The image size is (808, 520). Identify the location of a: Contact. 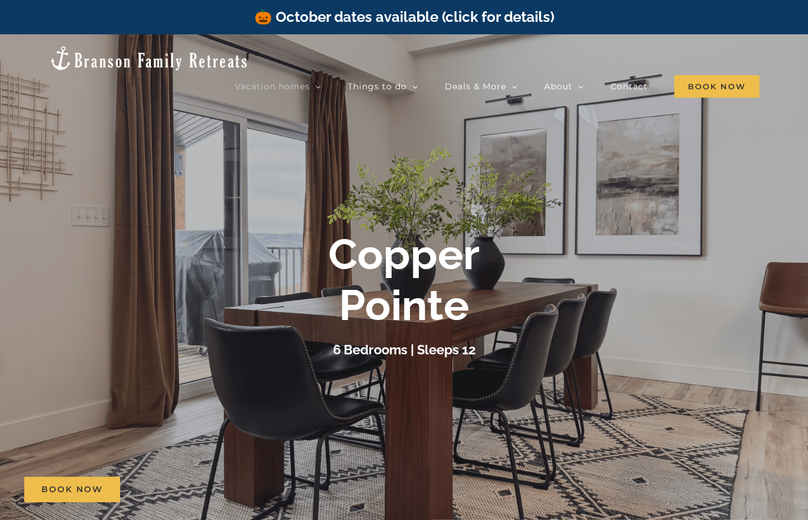
(629, 86).